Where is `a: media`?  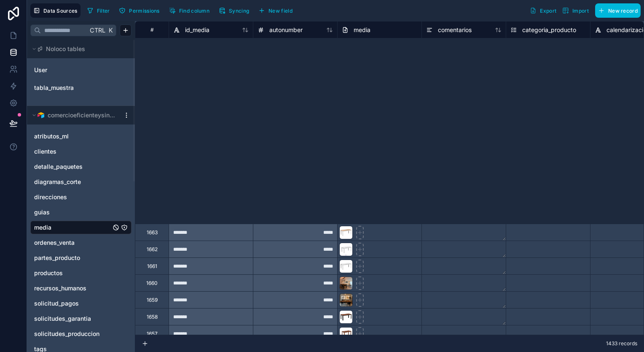 a: media is located at coordinates (73, 227).